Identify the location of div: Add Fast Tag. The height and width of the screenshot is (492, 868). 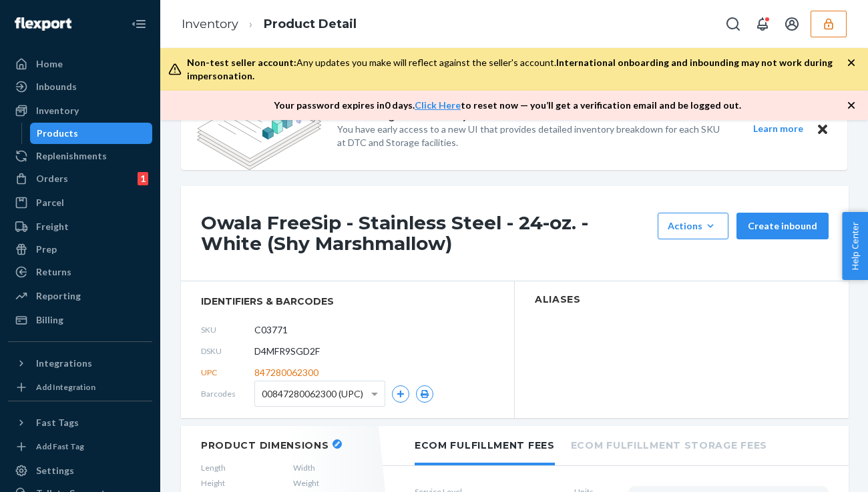
(60, 446).